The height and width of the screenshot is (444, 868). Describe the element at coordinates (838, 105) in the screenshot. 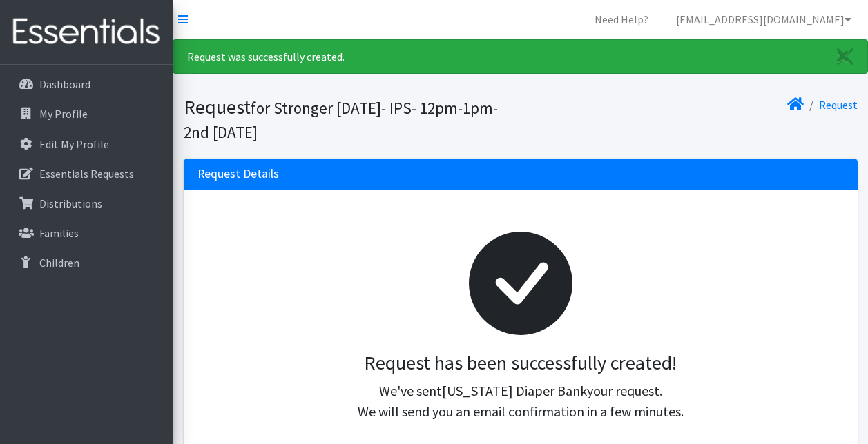

I see `a: Request` at that location.